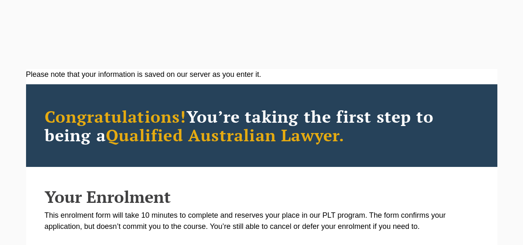 The image size is (523, 245). What do you see at coordinates (115, 116) in the screenshot?
I see `span: Congratulations!` at bounding box center [115, 116].